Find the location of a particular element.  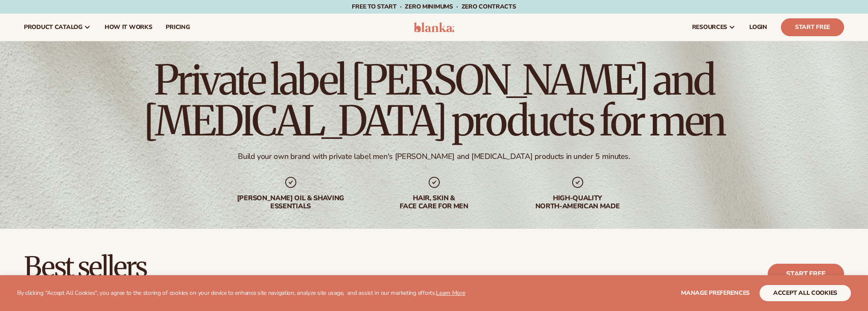

a: Start free is located at coordinates (806, 274).